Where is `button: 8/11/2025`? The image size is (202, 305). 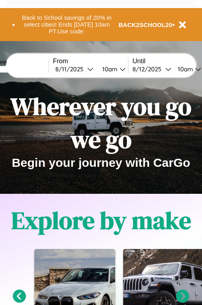
button: 8/11/2025 is located at coordinates (74, 69).